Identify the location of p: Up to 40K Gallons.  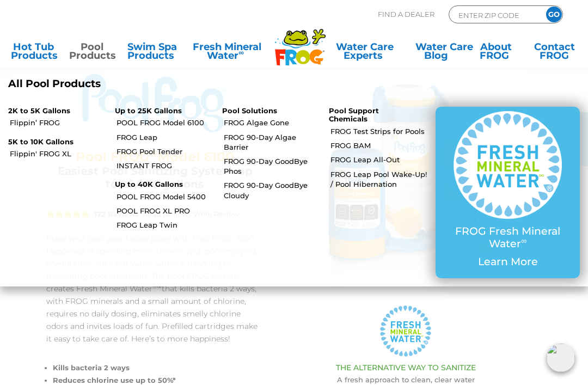
(160, 184).